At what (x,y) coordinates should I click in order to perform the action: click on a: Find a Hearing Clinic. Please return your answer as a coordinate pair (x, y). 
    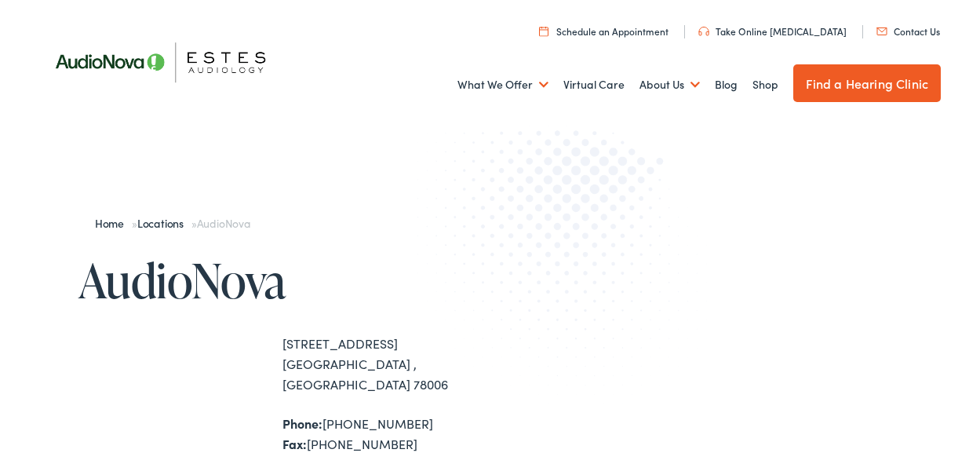
    Looking at the image, I should click on (867, 84).